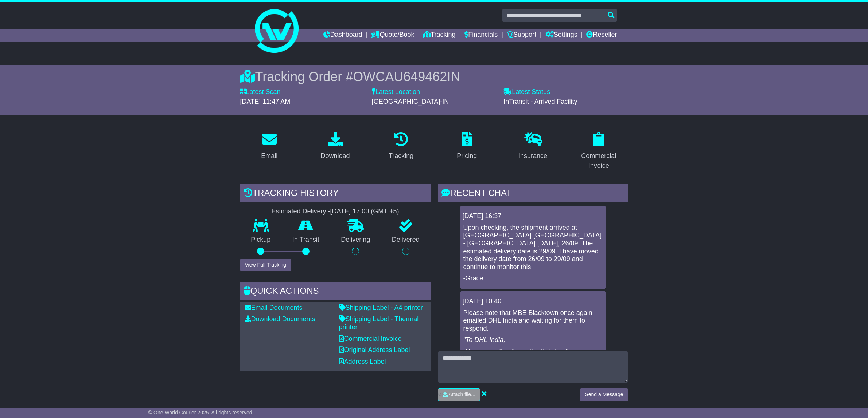 Image resolution: width=868 pixels, height=418 pixels. Describe the element at coordinates (521, 35) in the screenshot. I see `a: Support` at that location.